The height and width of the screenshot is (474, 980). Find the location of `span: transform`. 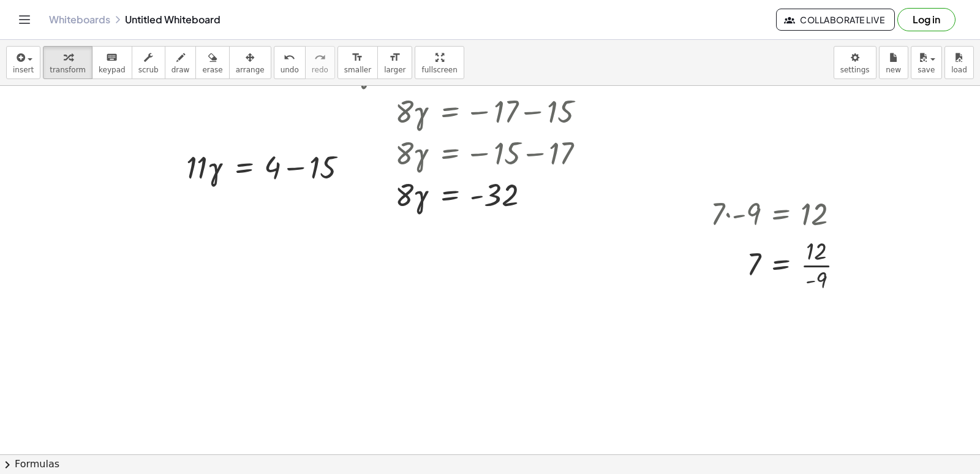

span: transform is located at coordinates (67, 70).